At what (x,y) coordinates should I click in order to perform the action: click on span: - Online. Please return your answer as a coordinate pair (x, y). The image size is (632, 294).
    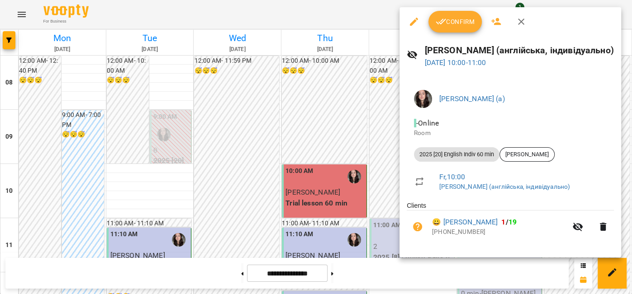
    Looking at the image, I should click on (427, 123).